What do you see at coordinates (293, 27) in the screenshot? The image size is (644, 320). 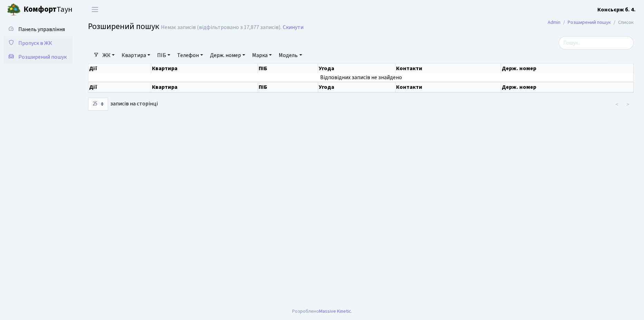 I see `a: Скинути` at bounding box center [293, 27].